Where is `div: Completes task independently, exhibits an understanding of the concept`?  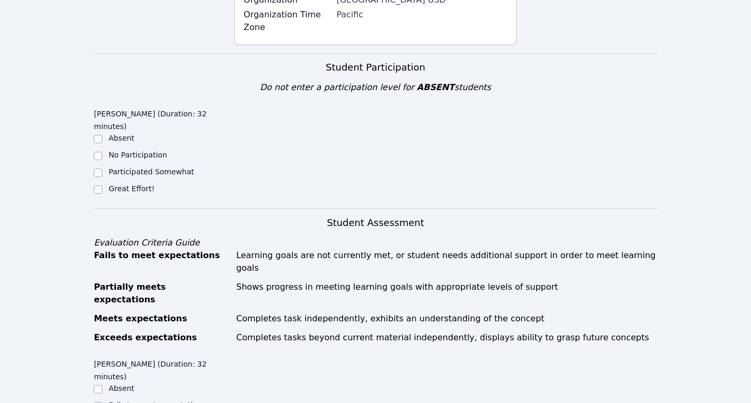
div: Completes task independently, exhibits an understanding of the concept is located at coordinates (446, 319).